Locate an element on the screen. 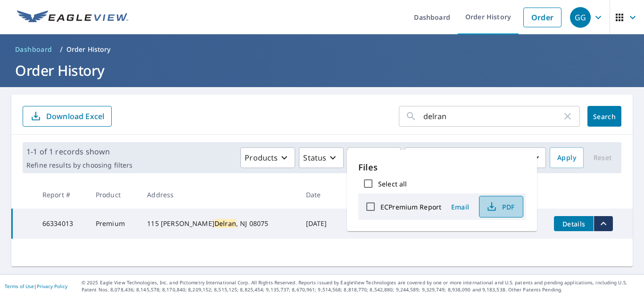 This screenshot has height=298, width=644. span: PDF is located at coordinates (500, 206).